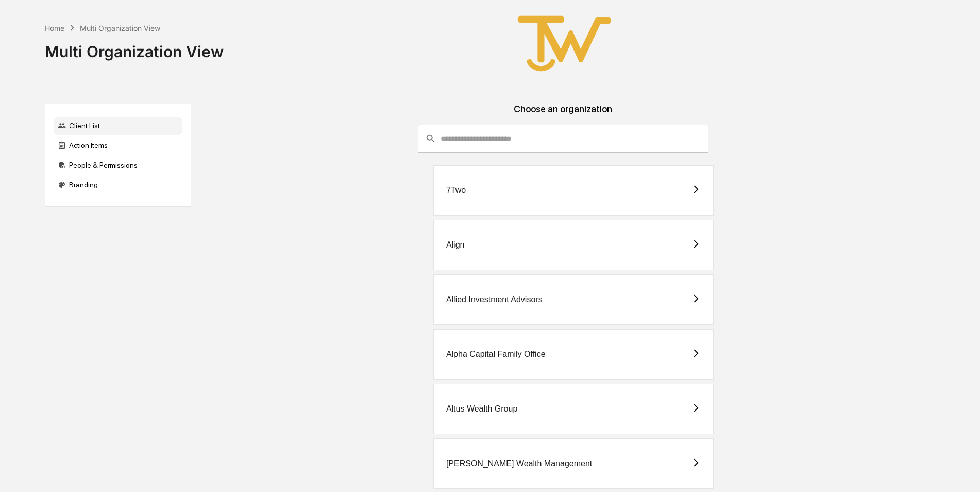 Image resolution: width=980 pixels, height=492 pixels. I want to click on div: consultant-dashboard__filter-organizations-search-bar, so click(563, 138).